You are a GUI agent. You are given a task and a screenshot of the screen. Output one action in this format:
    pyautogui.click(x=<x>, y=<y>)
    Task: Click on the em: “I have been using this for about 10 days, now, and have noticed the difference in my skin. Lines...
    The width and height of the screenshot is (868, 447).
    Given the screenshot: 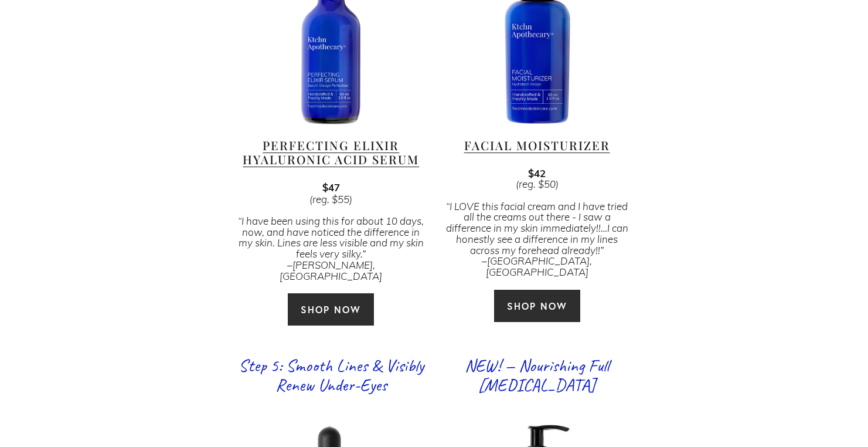 What is the action you would take?
    pyautogui.click(x=332, y=248)
    